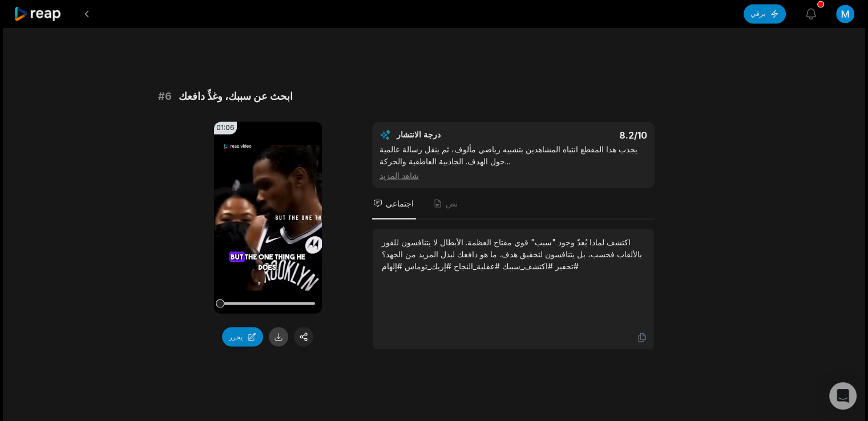 This screenshot has height=421, width=868. Describe the element at coordinates (513, 204) in the screenshot. I see `nav: علامات التبويب` at that location.